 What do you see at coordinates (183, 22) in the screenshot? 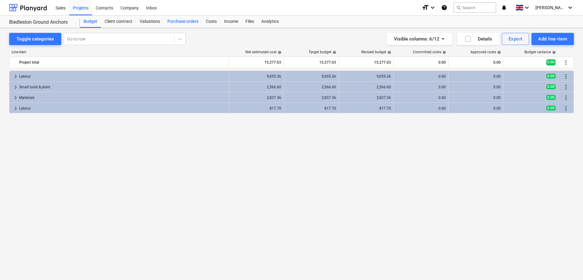
I see `div: Purchase orders` at bounding box center [183, 22].